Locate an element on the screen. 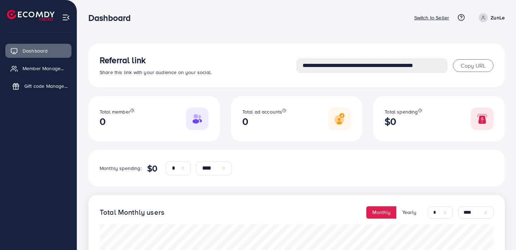 This screenshot has width=516, height=250. a: Dashboard is located at coordinates (38, 51).